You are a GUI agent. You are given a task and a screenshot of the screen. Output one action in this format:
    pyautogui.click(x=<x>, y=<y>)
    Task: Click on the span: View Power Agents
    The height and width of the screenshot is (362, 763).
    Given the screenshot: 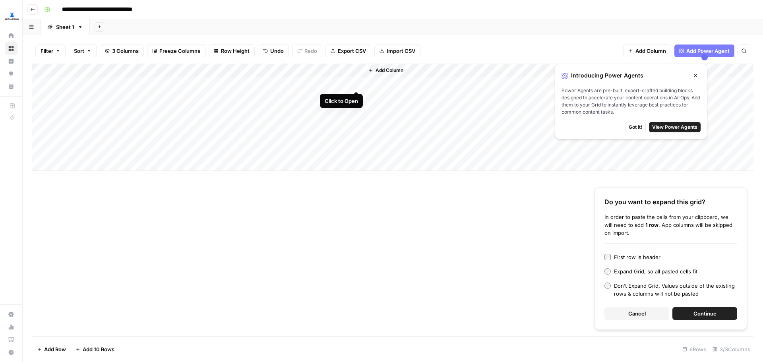 What is the action you would take?
    pyautogui.click(x=674, y=127)
    